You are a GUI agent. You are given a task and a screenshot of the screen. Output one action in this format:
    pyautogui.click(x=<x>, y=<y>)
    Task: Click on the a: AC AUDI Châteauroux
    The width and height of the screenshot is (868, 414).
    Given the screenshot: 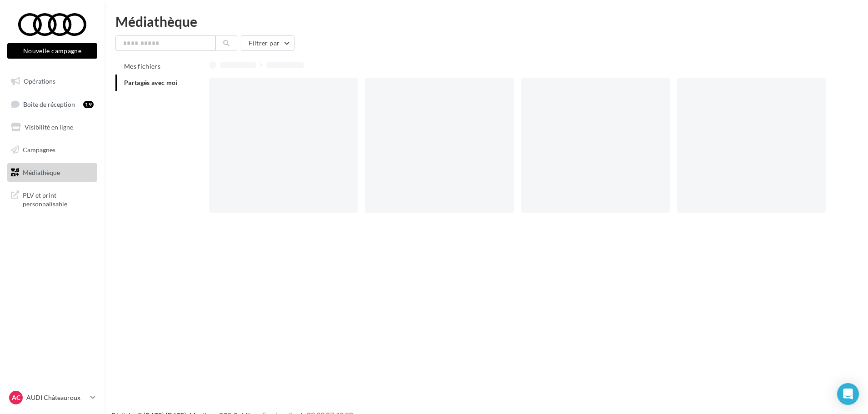 What is the action you would take?
    pyautogui.click(x=52, y=398)
    